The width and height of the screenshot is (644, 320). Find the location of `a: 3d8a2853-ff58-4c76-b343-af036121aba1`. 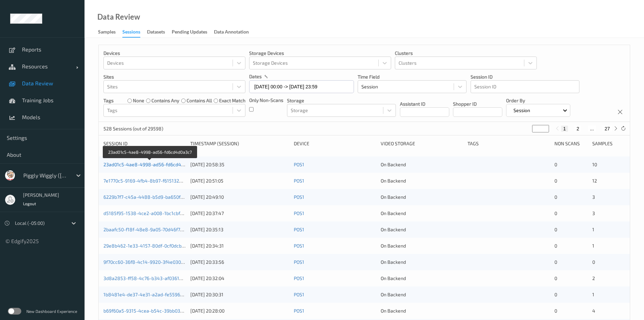

a: 3d8a2853-ff58-4c76-b343-af036121aba1 is located at coordinates (149, 278).